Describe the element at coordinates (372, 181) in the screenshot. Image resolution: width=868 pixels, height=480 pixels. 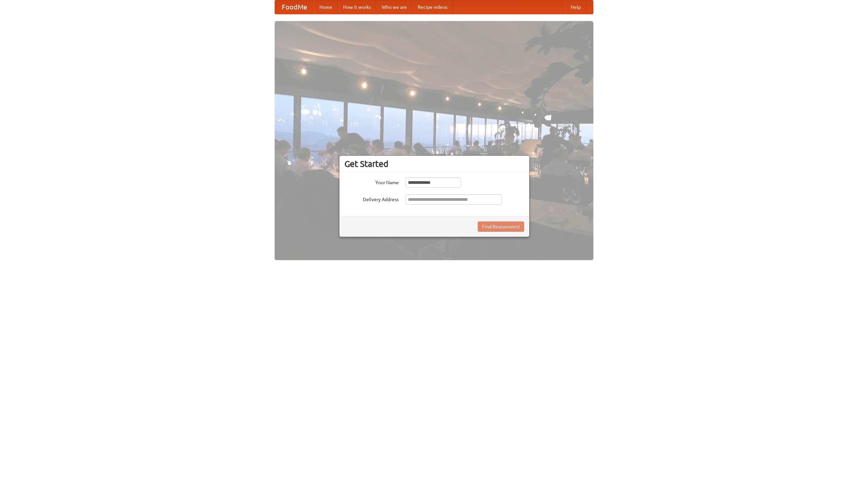
I see `label: Your Name` at that location.